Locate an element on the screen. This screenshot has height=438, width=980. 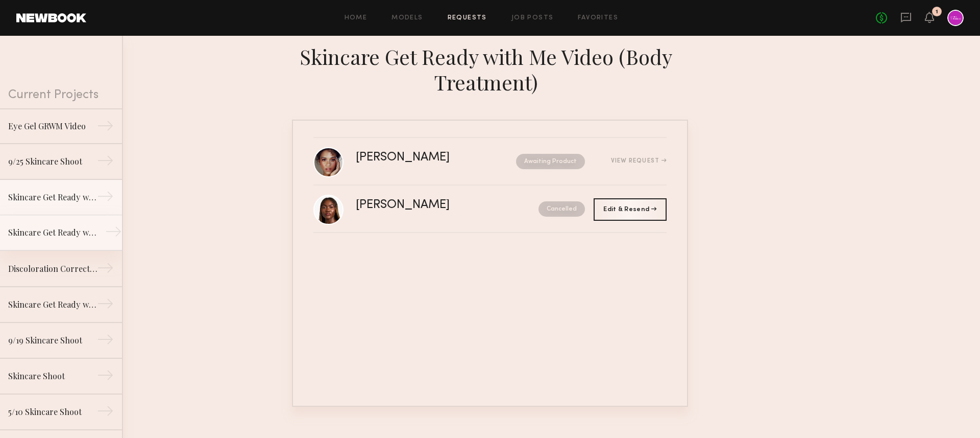
div: 9/19 Skincare Shoot is located at coordinates (53, 340).